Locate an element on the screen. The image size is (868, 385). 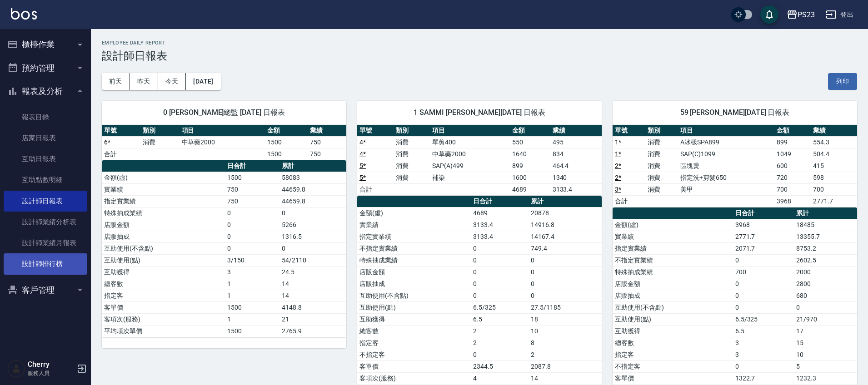
a: 設計師業績分析表 is located at coordinates (45, 222).